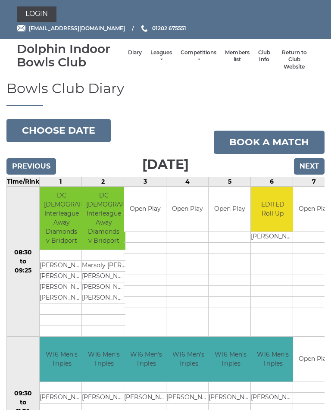 Image resolution: width=331 pixels, height=410 pixels. What do you see at coordinates (21, 28) in the screenshot?
I see `img: Email` at bounding box center [21, 28].